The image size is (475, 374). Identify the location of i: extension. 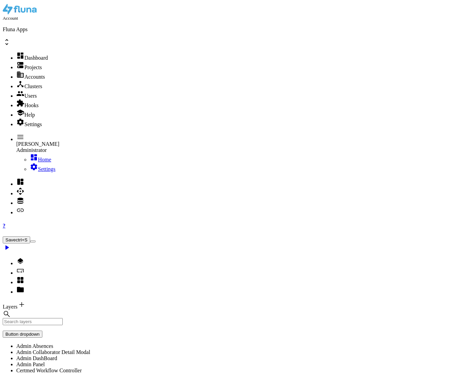
(20, 103).